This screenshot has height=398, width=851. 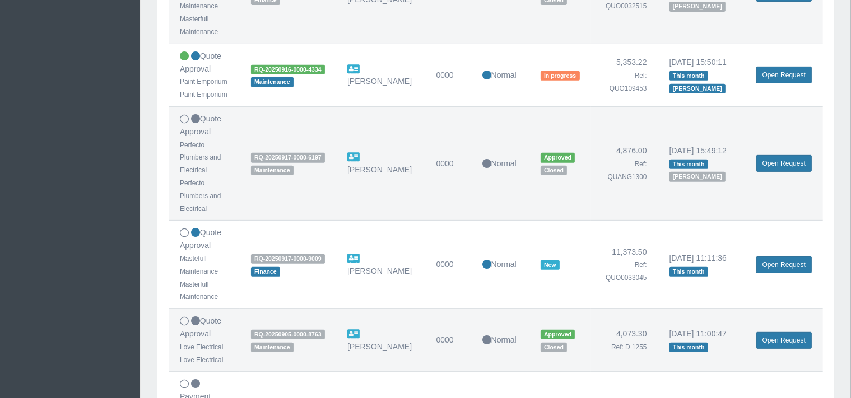 I want to click on span: RQ-20250917-0000-9009, so click(x=288, y=259).